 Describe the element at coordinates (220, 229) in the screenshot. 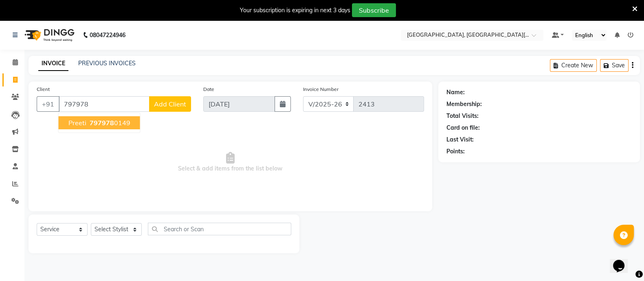

I see `input: Search or Scan` at that location.